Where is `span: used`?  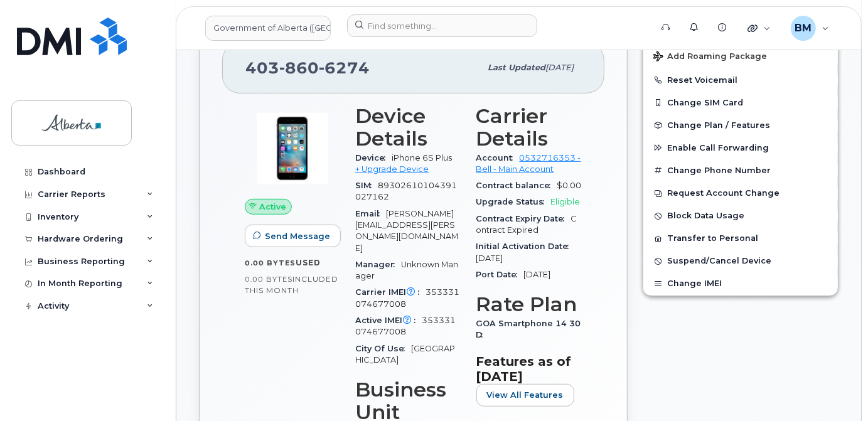 span: used is located at coordinates (308, 262).